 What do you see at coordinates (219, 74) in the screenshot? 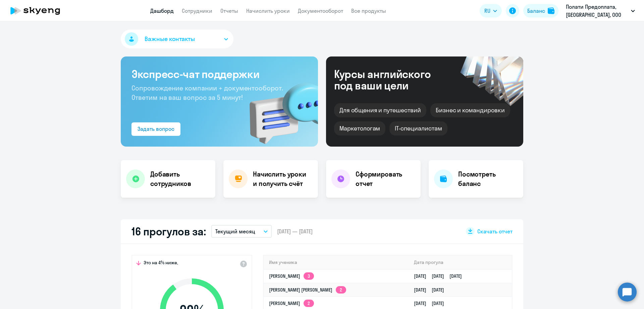
I see `h3: Экспресс-чат поддержки` at bounding box center [219, 74].